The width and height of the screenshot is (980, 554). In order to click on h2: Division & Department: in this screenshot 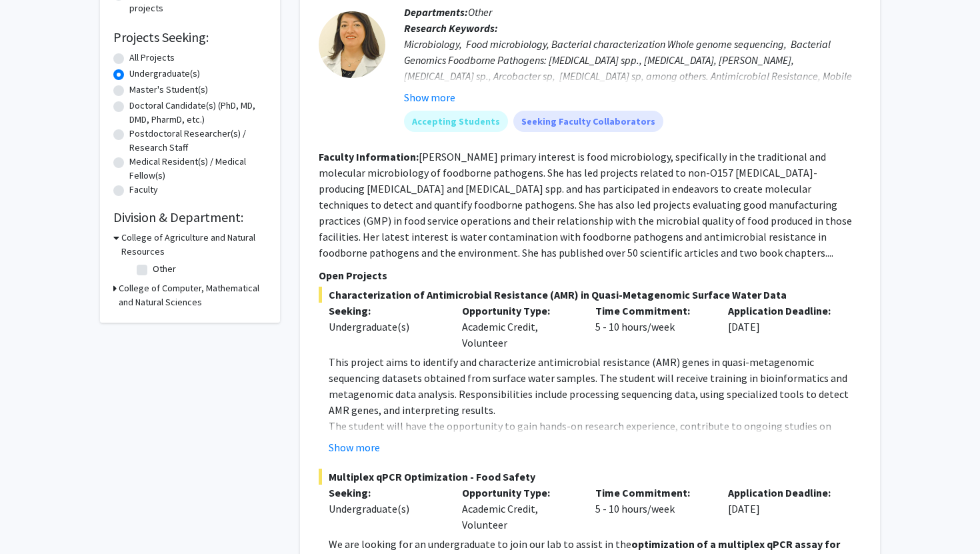, I will do `click(191, 217)`.